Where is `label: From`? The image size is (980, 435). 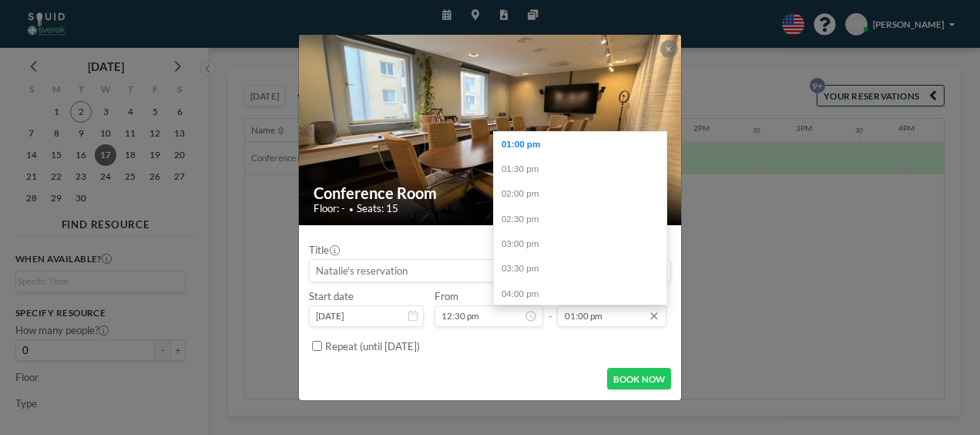 label: From is located at coordinates (446, 296).